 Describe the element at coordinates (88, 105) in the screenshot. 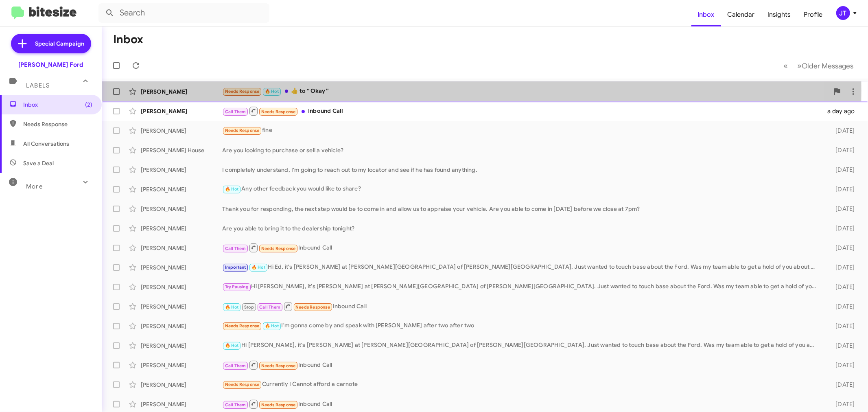

I see `span: (2)` at that location.